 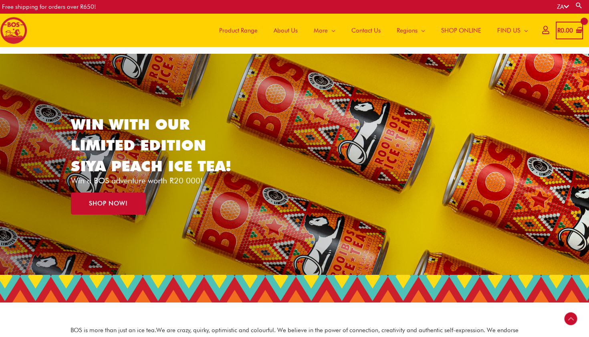 I want to click on nav: Site Navigation, so click(x=371, y=30).